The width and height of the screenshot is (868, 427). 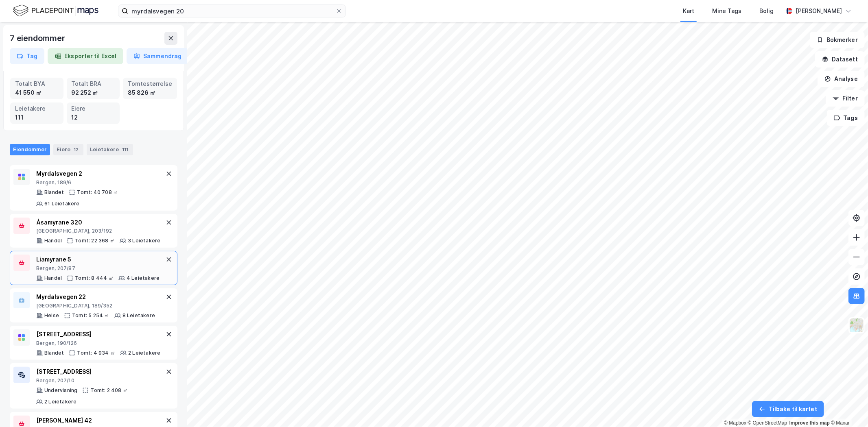 What do you see at coordinates (37, 84) in the screenshot?
I see `div: Totalt BYA` at bounding box center [37, 84].